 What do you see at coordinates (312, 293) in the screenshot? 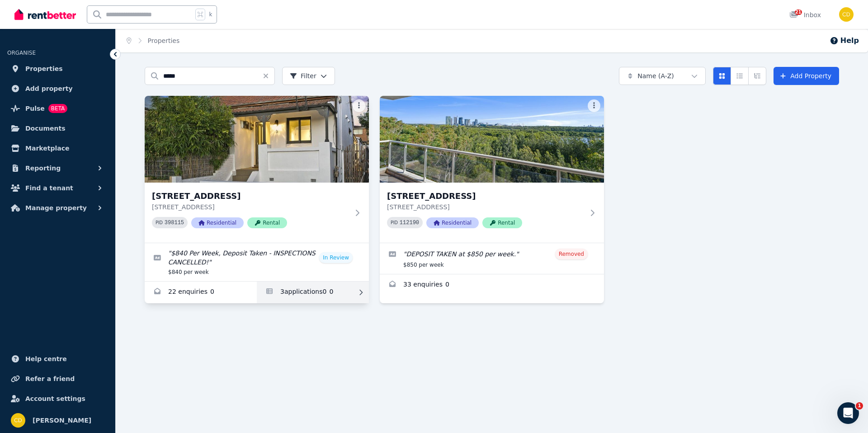
I see `a: Applications for 9 Grove St, Dulwich Hill` at bounding box center [312, 293].